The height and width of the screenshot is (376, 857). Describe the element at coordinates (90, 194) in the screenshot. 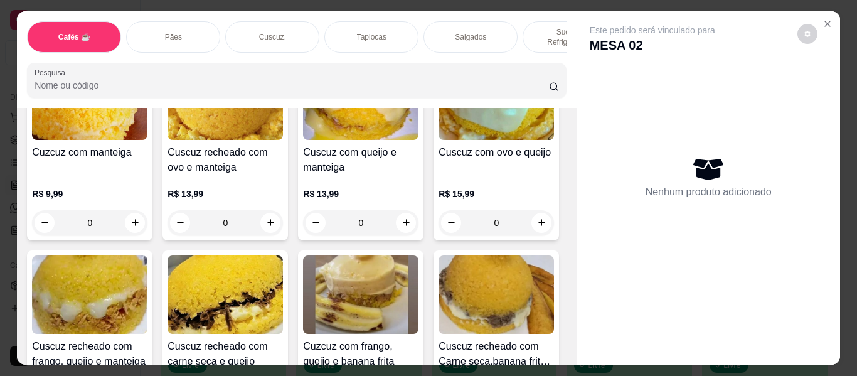

I see `p: R$ 9,99` at that location.